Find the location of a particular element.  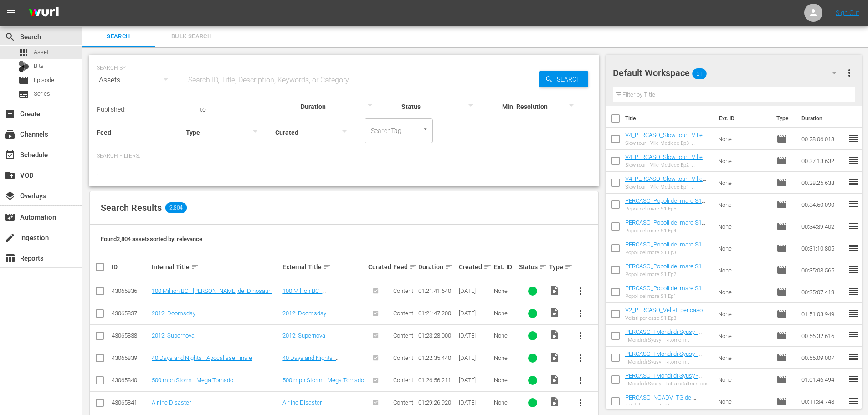

a: 500 mph Storm - Mega Tornado is located at coordinates (192, 380).